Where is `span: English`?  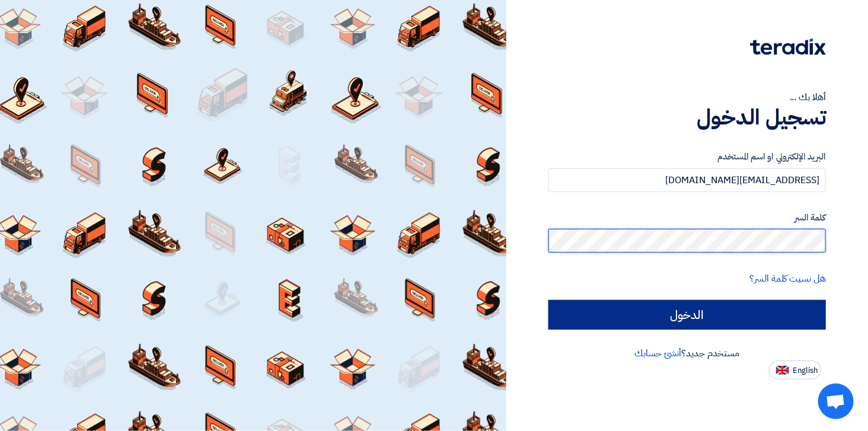 span: English is located at coordinates (805, 371).